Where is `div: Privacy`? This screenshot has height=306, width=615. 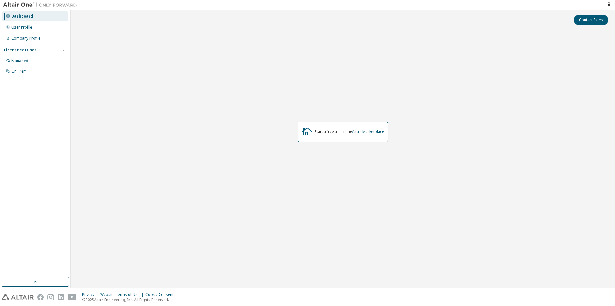 div: Privacy is located at coordinates (91, 295).